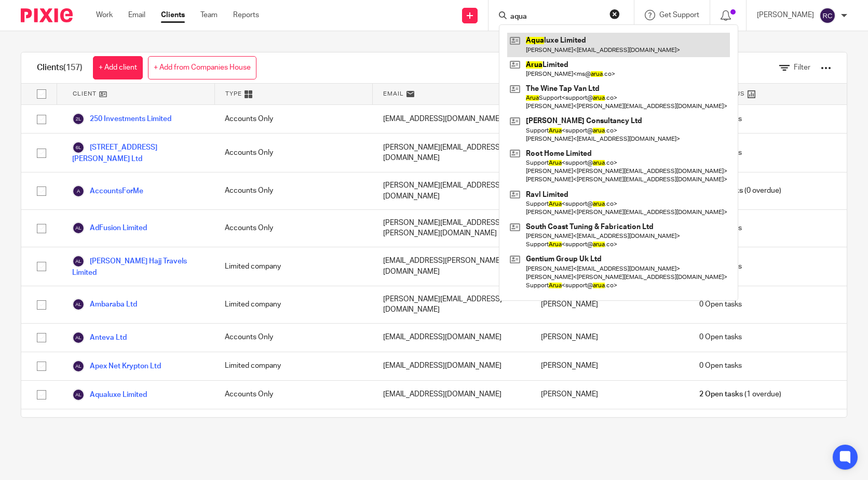 The width and height of the screenshot is (868, 480). Describe the element at coordinates (110, 229) in the screenshot. I see `a: AdFusion Limited` at that location.